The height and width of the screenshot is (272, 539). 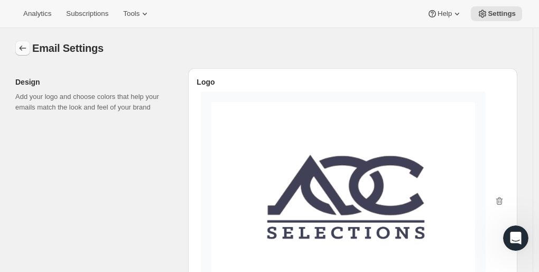 What do you see at coordinates (136, 14) in the screenshot?
I see `button: Tools` at bounding box center [136, 14].